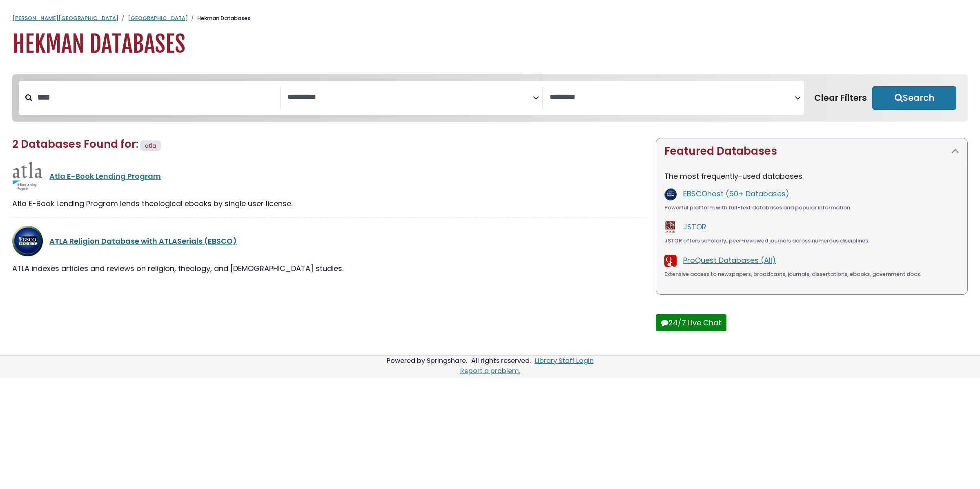 This screenshot has height=489, width=980. Describe the element at coordinates (729, 260) in the screenshot. I see `a: ProQuest Databases (All)` at that location.